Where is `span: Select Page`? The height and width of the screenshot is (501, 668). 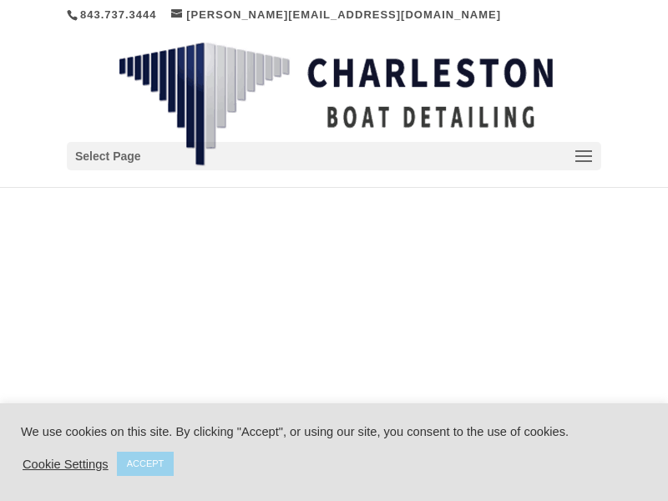
span: Select Page is located at coordinates (108, 156).